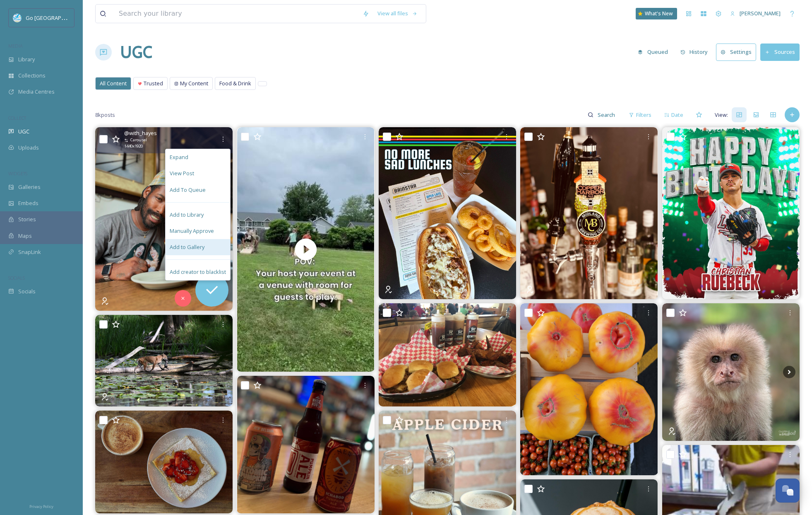 The width and height of the screenshot is (812, 515). What do you see at coordinates (187, 247) in the screenshot?
I see `span: Add to Gallery` at bounding box center [187, 247].